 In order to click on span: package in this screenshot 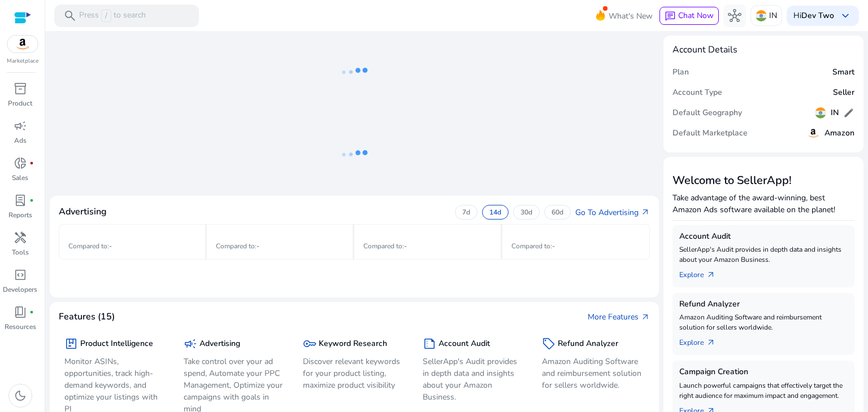, I will do `click(71, 344)`.